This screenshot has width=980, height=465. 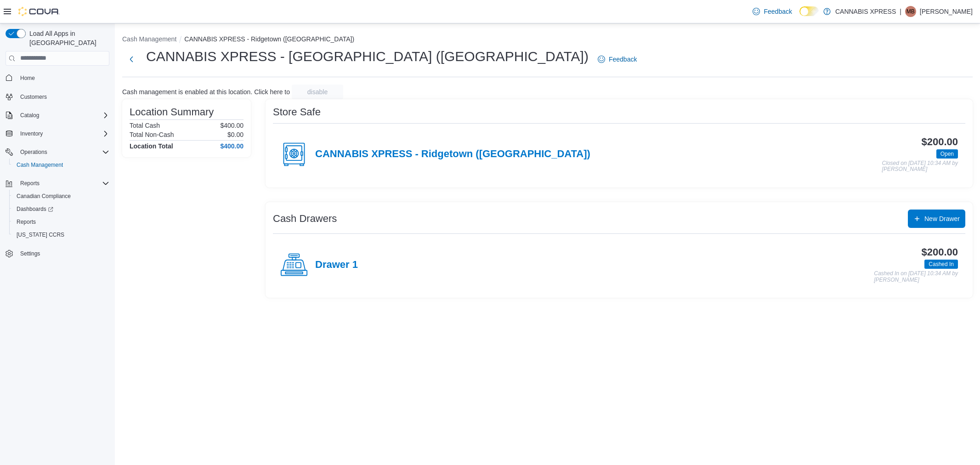 What do you see at coordinates (26, 222) in the screenshot?
I see `a: Reports` at bounding box center [26, 222].